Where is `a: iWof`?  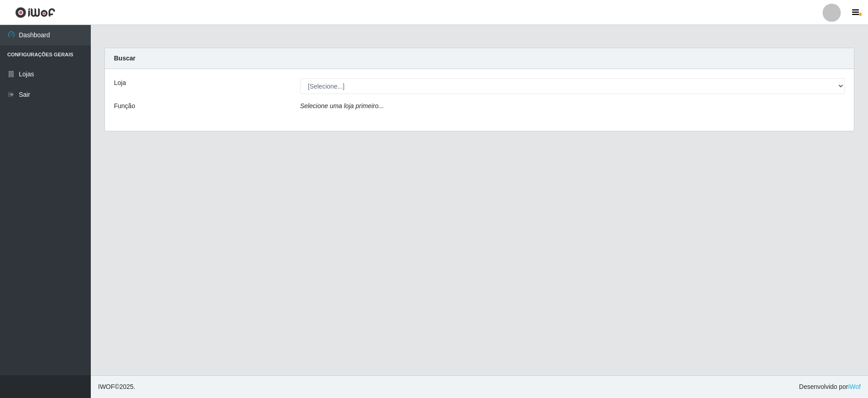
a: iWof is located at coordinates (854, 387).